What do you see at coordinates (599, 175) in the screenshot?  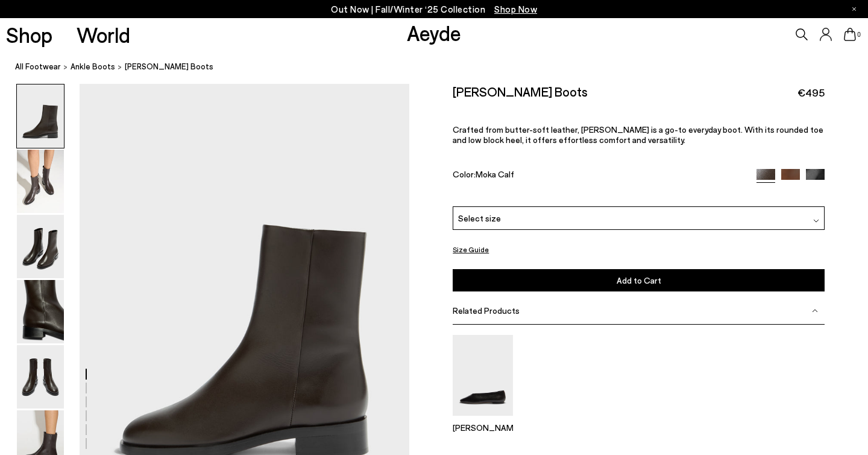 I see `div: Color:` at bounding box center [599, 175].